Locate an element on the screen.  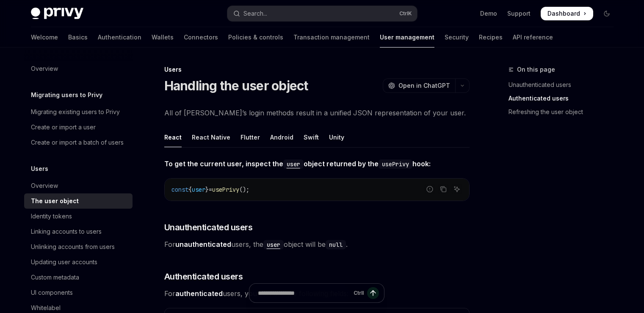
a: Demo is located at coordinates (489, 13).